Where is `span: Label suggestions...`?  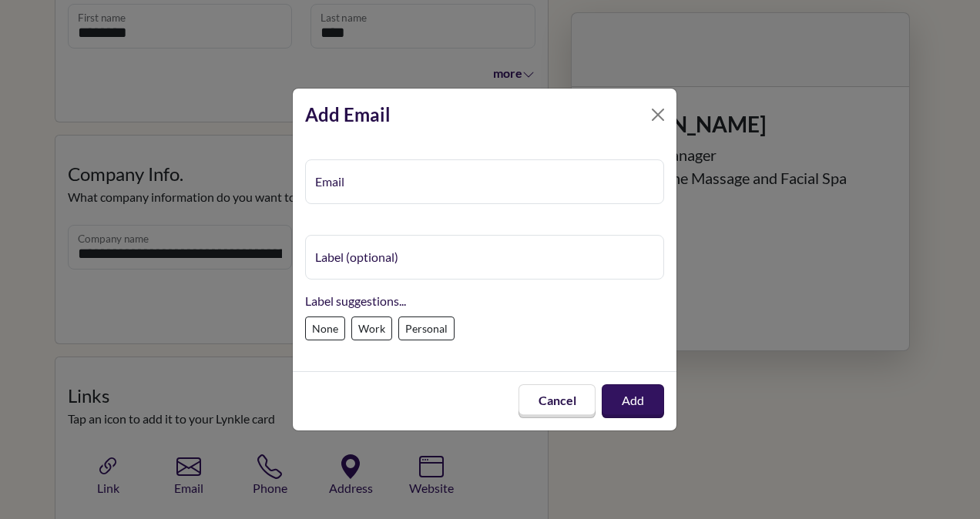 span: Label suggestions... is located at coordinates (355, 301).